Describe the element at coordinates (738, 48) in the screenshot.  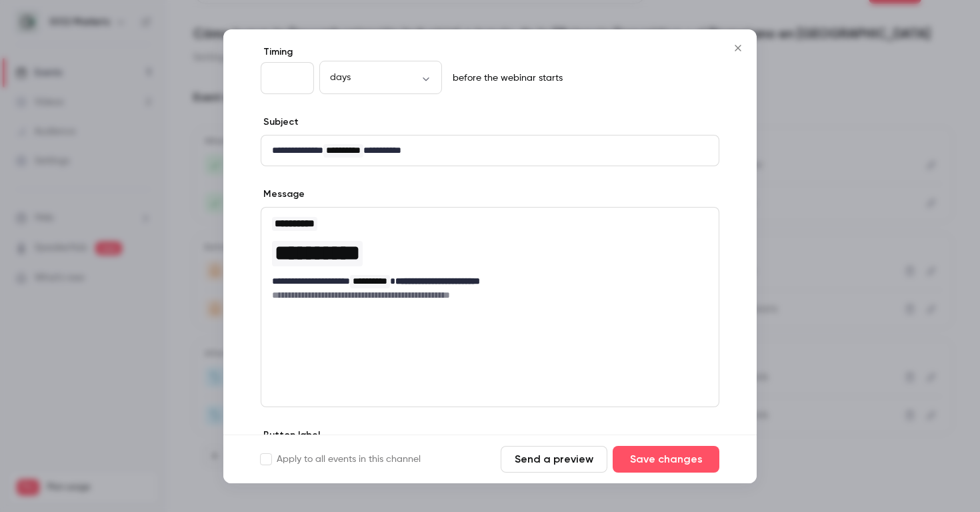
I see `button: Close` at that location.